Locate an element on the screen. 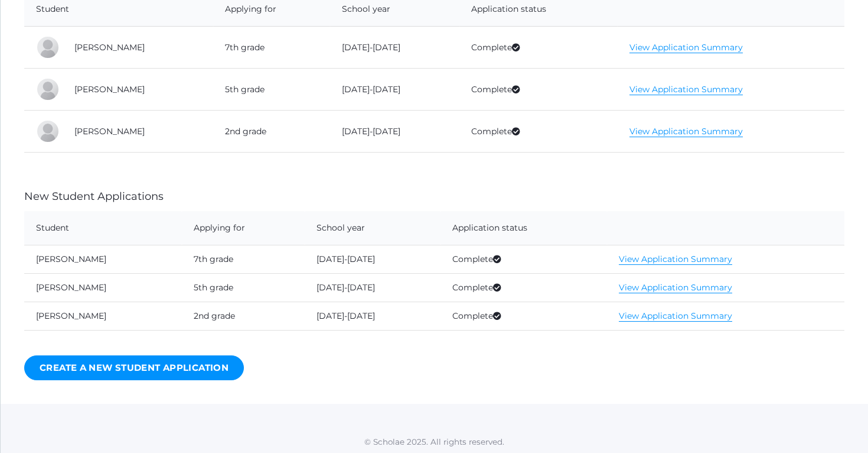 This screenshot has height=453, width=868. th: School year is located at coordinates (373, 228).